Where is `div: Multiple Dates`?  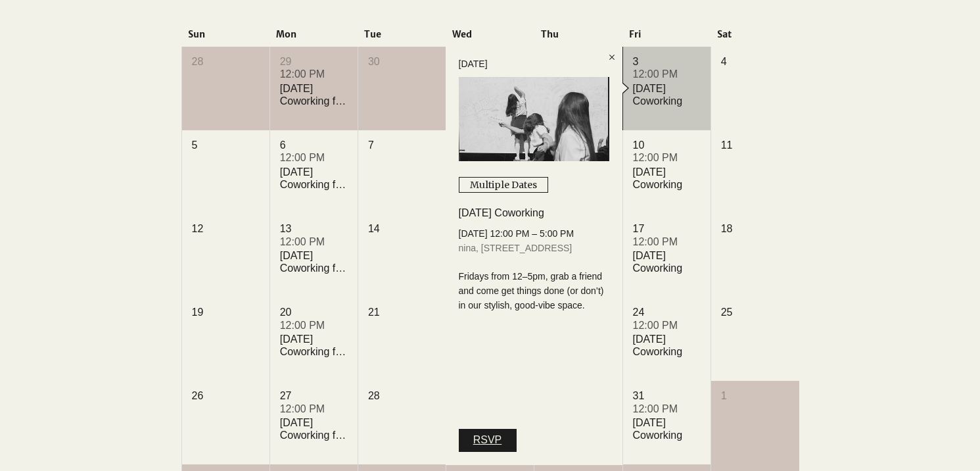 div: Multiple Dates is located at coordinates (504, 185).